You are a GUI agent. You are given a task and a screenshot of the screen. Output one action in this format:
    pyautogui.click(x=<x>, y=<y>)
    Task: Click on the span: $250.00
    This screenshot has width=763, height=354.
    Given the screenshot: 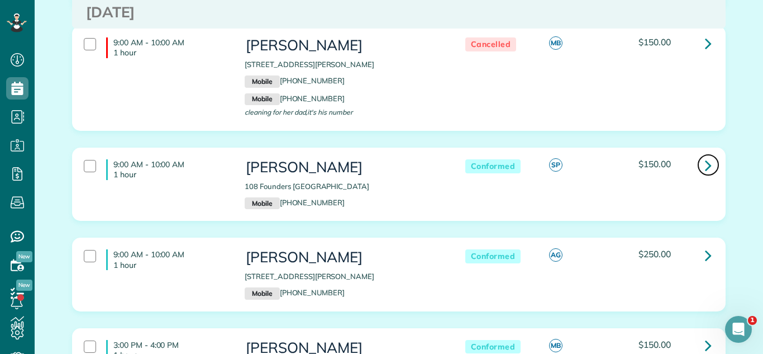 What is the action you would take?
    pyautogui.click(x=655, y=254)
    